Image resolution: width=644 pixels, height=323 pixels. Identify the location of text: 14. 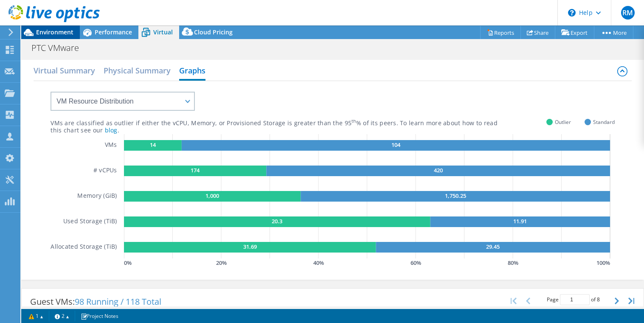
(153, 145).